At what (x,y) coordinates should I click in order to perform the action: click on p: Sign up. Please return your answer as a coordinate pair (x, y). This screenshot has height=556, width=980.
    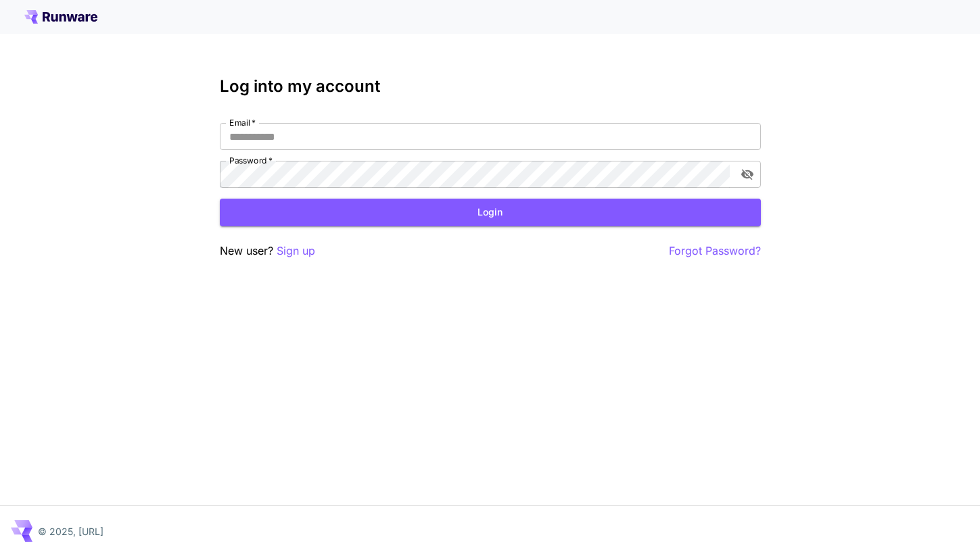
    Looking at the image, I should click on (296, 251).